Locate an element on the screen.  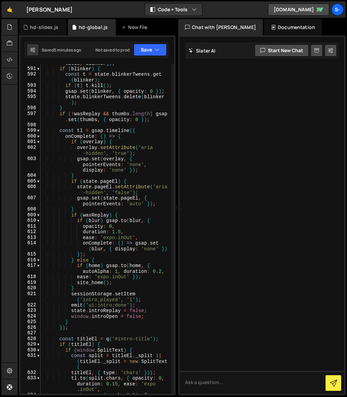
button: Start new chat is located at coordinates (282, 50).